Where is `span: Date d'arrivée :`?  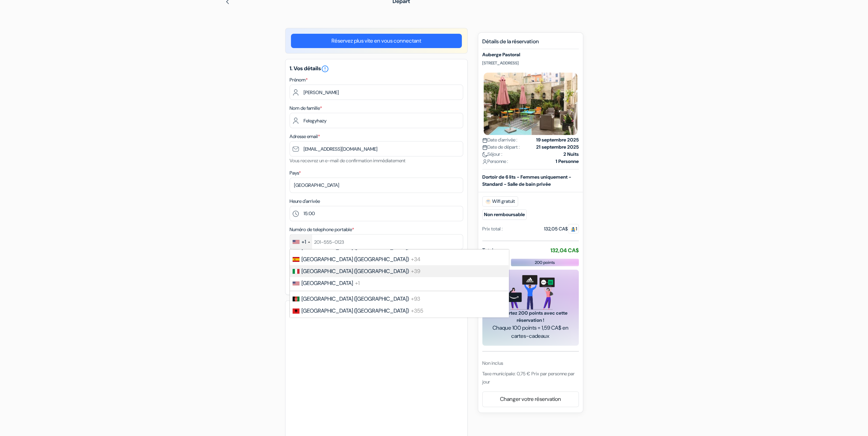 span: Date d'arrivée : is located at coordinates (500, 140).